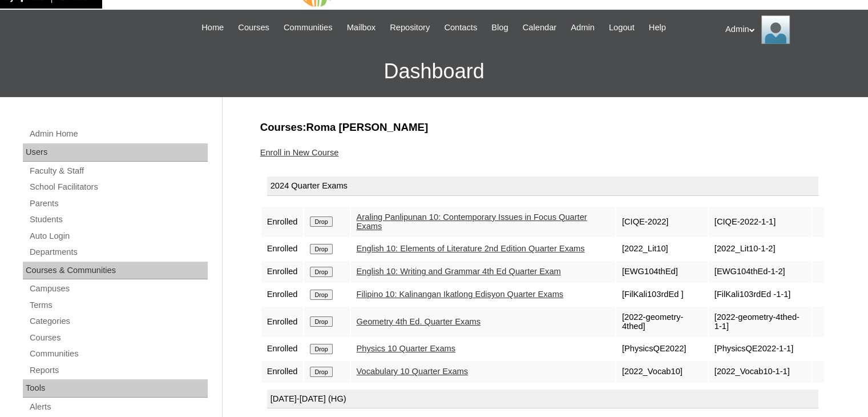 This screenshot has width=868, height=417. I want to click on a: Auto Login, so click(118, 236).